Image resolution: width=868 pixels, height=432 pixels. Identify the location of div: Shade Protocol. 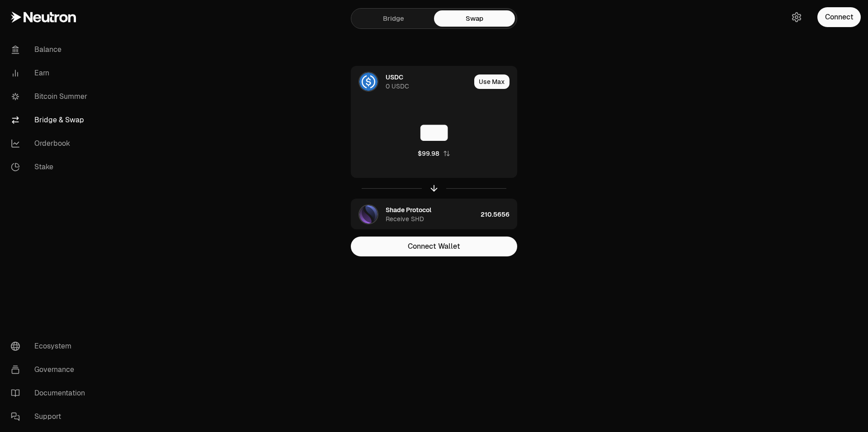
(409, 210).